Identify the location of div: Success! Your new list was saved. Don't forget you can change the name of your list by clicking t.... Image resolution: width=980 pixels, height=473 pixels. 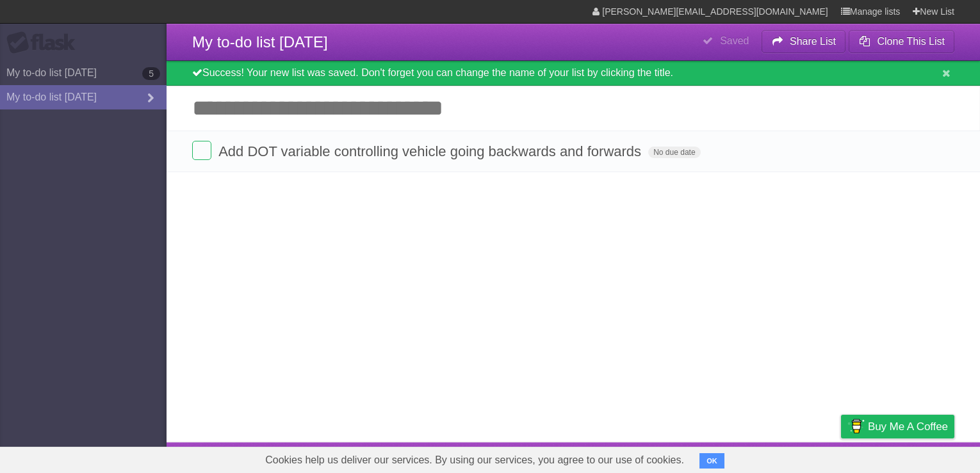
(574, 73).